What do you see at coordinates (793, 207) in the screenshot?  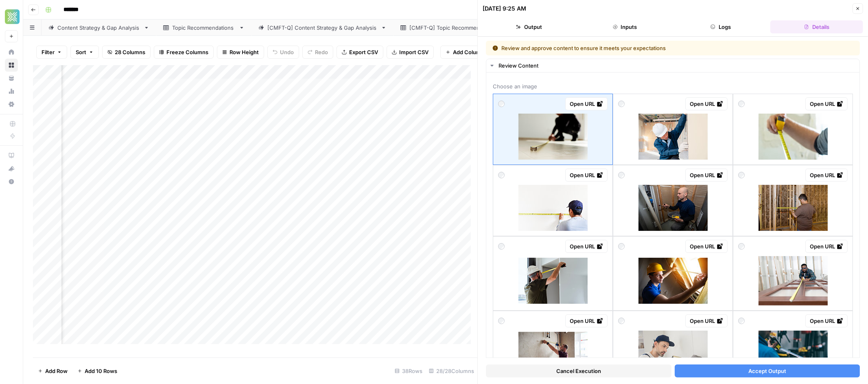 I see `img: male-electrician-technician-inspector-check-inspect-electrical-system-electrician-holding.jpg` at bounding box center [793, 207].